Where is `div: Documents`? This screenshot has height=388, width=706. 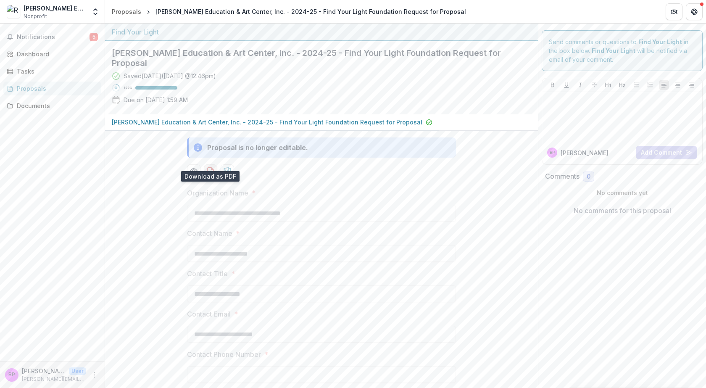
div: Documents is located at coordinates (55, 106).